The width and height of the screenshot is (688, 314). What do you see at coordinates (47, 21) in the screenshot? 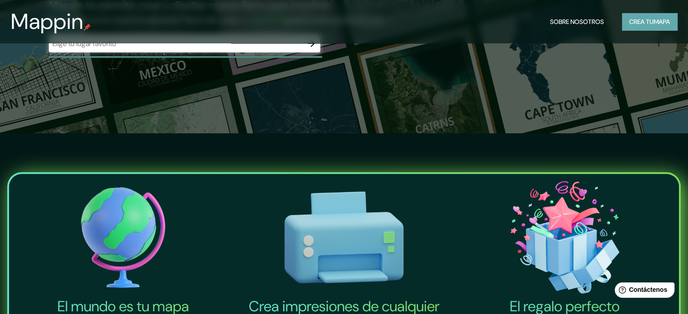
I see `font: Mappin` at bounding box center [47, 21].